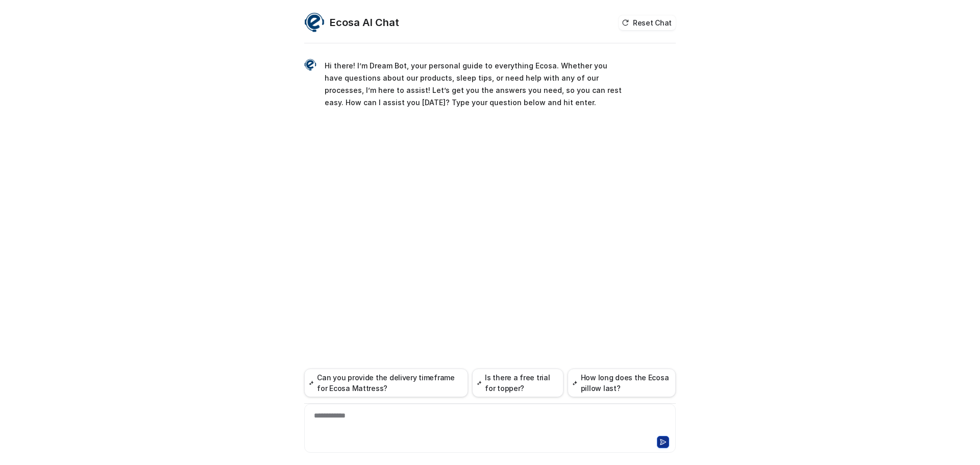 The height and width of the screenshot is (465, 980). Describe the element at coordinates (647, 22) in the screenshot. I see `button: Reset Chat` at that location.